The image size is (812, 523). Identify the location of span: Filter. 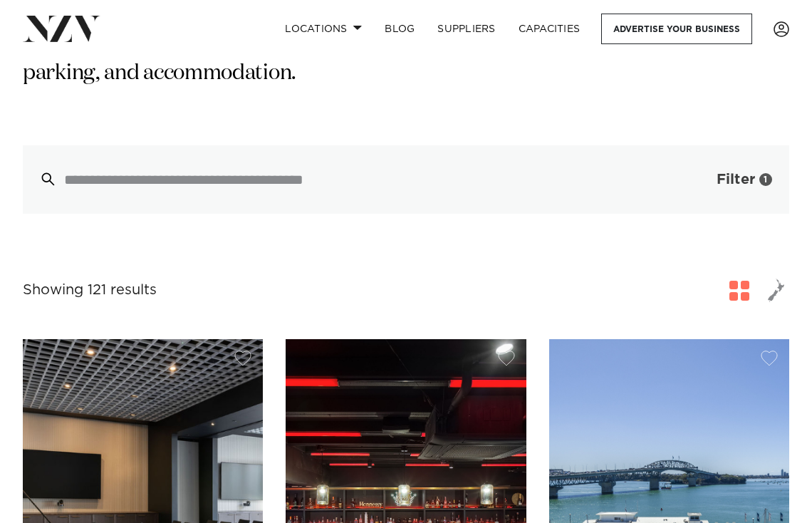
(736, 179).